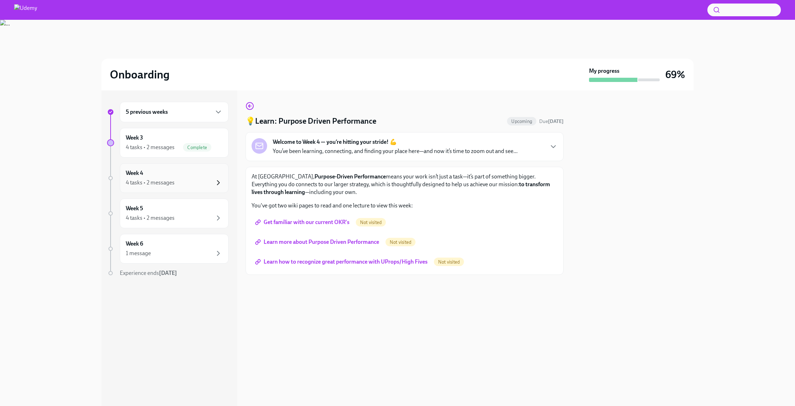 The image size is (795, 406). Describe the element at coordinates (168, 249) in the screenshot. I see `a: Week 61 message` at that location.